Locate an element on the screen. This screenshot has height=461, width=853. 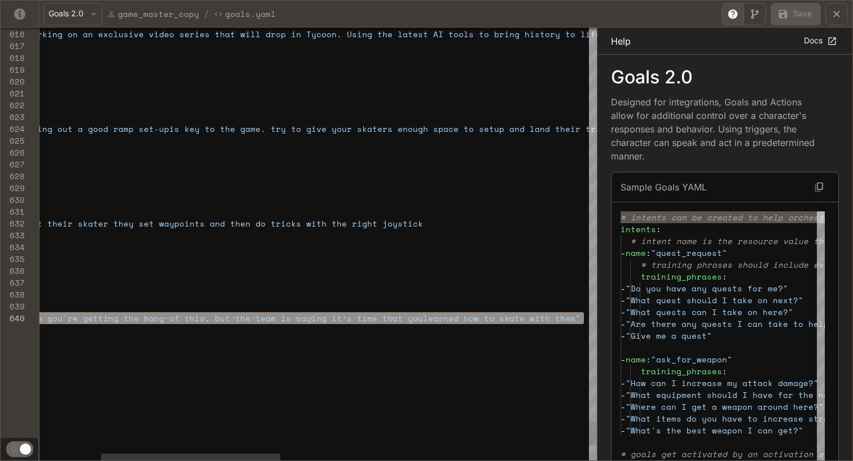
div: 620 is located at coordinates (12, 81).